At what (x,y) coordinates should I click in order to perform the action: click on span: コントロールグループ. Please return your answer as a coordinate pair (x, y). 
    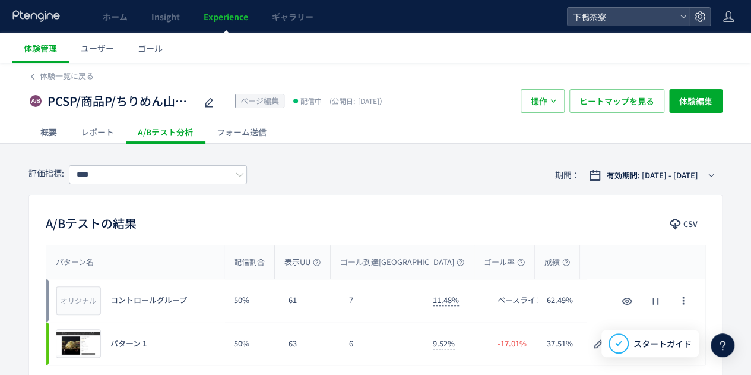
    Looking at the image, I should click on (148, 300).